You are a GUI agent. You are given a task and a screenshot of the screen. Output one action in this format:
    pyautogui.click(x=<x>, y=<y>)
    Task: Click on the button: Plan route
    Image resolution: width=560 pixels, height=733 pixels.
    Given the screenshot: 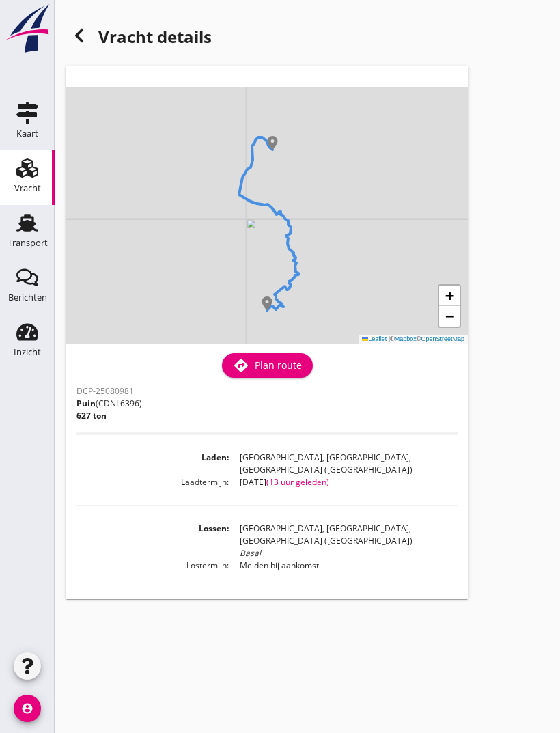 What is the action you would take?
    pyautogui.click(x=267, y=366)
    